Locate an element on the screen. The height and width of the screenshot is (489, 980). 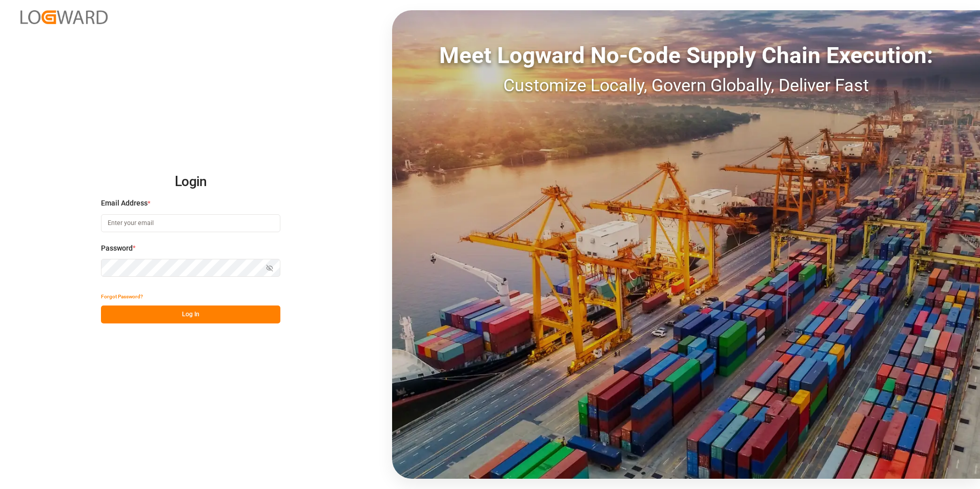
img: Logward_new_orange.png is located at coordinates (64, 17).